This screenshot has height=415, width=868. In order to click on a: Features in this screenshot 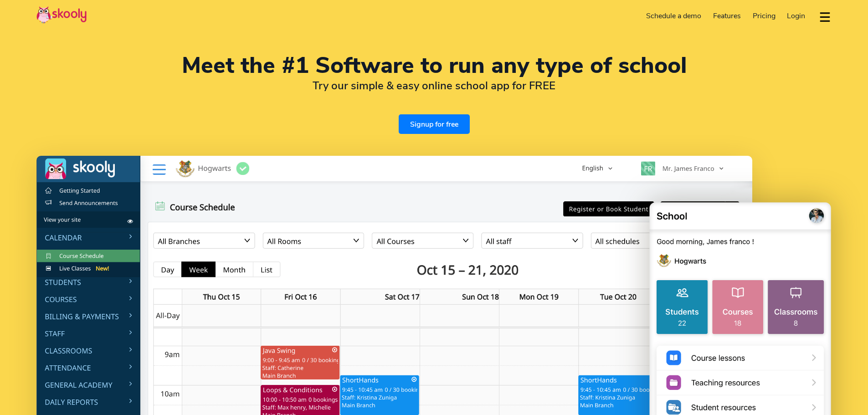, I will do `click(726, 16)`.